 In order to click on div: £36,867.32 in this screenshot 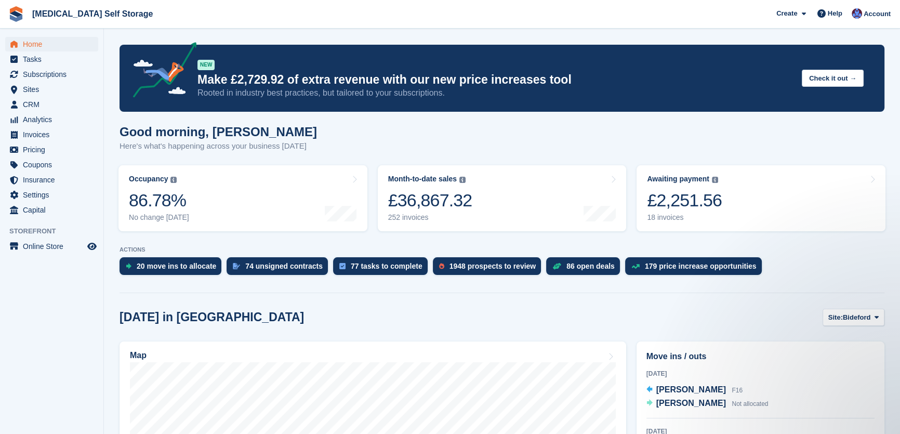, I will do `click(430, 200)`.